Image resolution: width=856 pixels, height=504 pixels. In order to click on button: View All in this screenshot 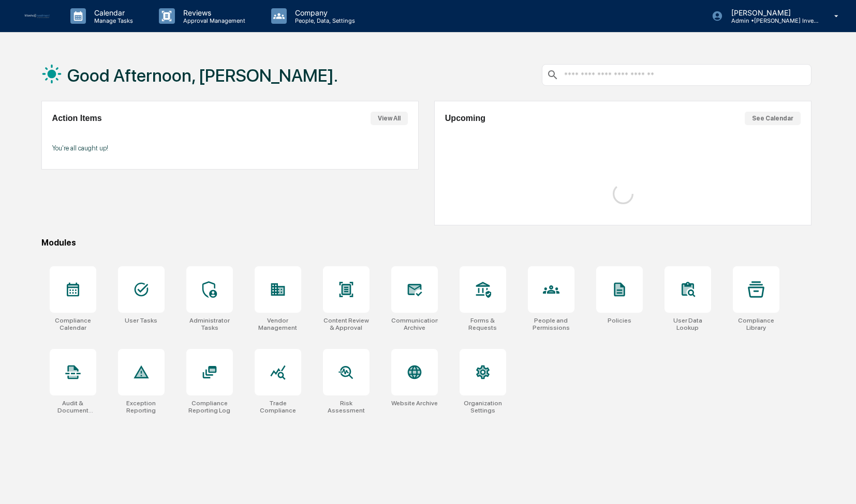, I will do `click(389, 119)`.